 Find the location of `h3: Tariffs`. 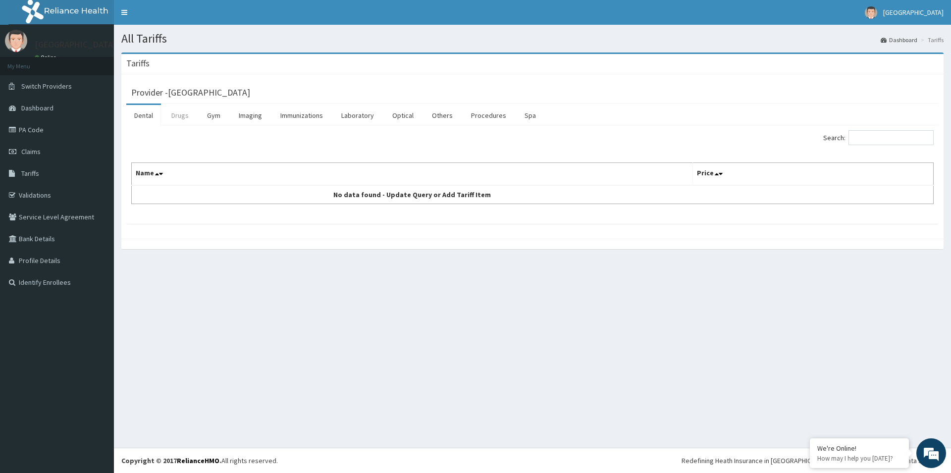

h3: Tariffs is located at coordinates (138, 63).